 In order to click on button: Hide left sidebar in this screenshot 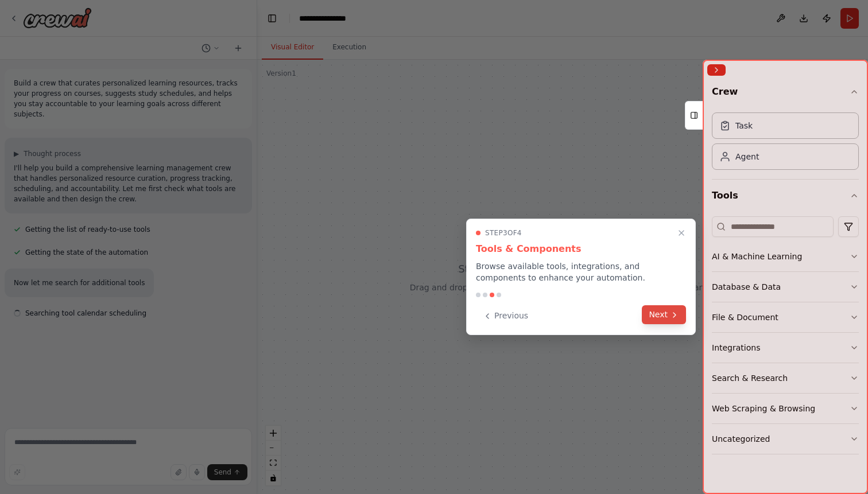, I will do `click(272, 18)`.